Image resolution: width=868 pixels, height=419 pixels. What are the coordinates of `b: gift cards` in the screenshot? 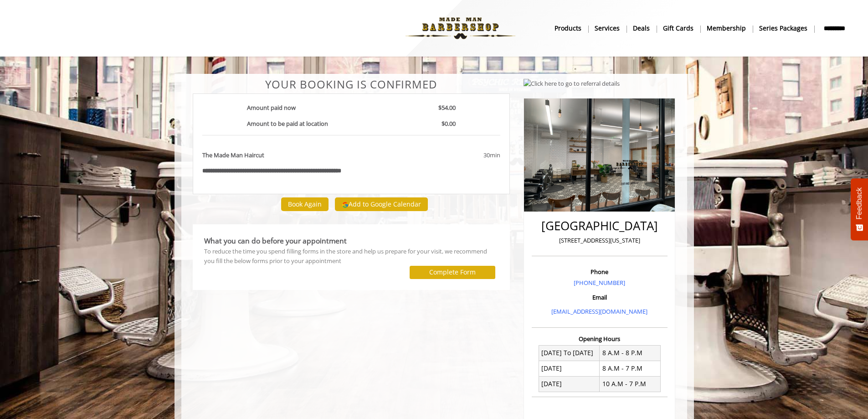 It's located at (678, 28).